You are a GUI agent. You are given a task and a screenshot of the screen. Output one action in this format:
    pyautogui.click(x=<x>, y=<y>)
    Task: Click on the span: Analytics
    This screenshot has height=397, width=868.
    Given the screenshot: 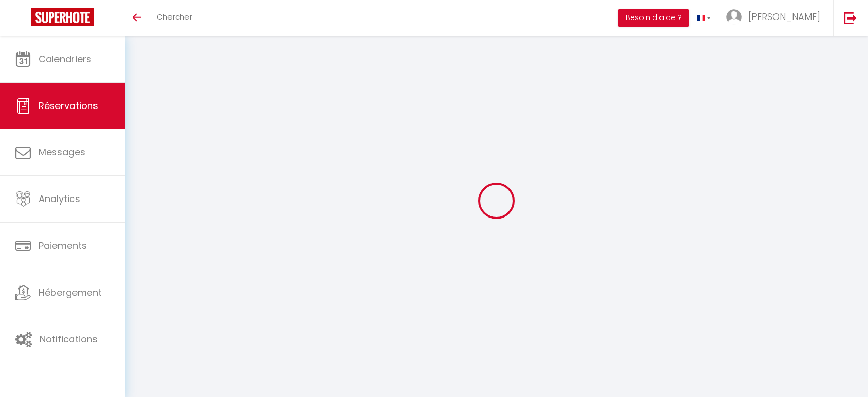 What is the action you would take?
    pyautogui.click(x=59, y=198)
    